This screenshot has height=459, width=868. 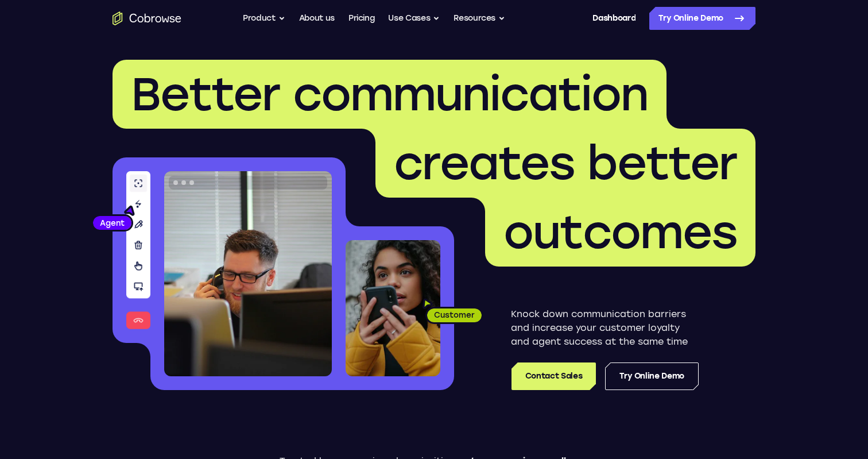 I want to click on a: Pricing, so click(x=362, y=18).